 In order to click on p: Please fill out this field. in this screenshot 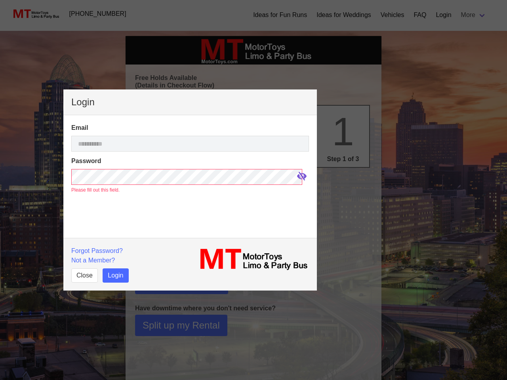, I will do `click(190, 190)`.